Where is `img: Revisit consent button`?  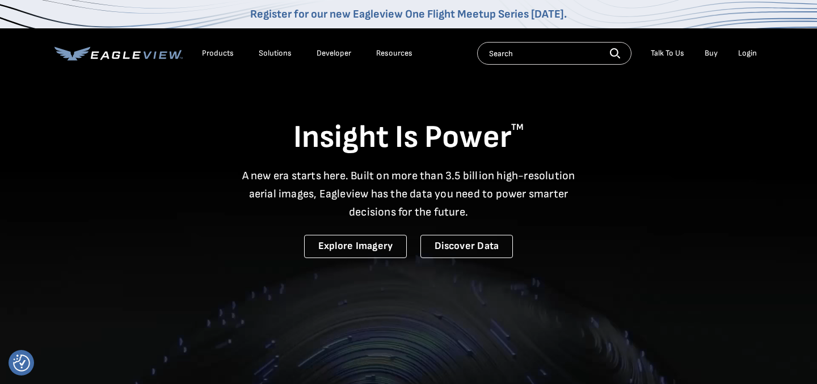 img: Revisit consent button is located at coordinates (22, 363).